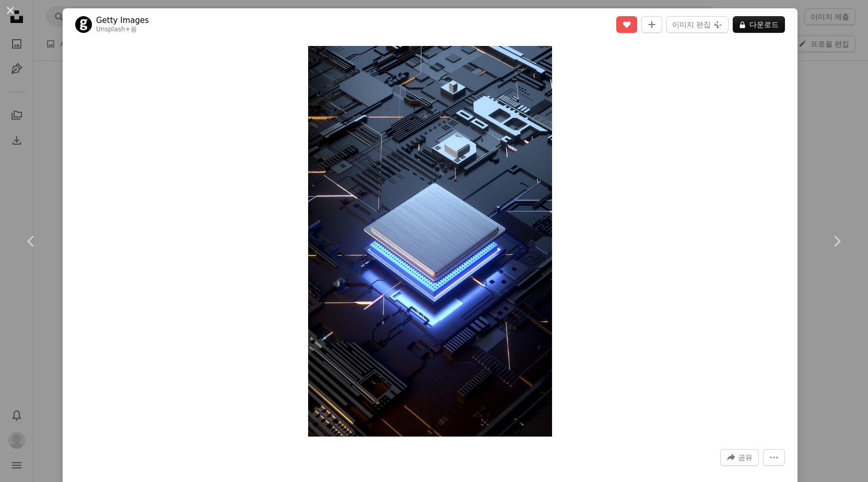 The width and height of the screenshot is (868, 482). I want to click on button: 다운로드, so click(759, 24).